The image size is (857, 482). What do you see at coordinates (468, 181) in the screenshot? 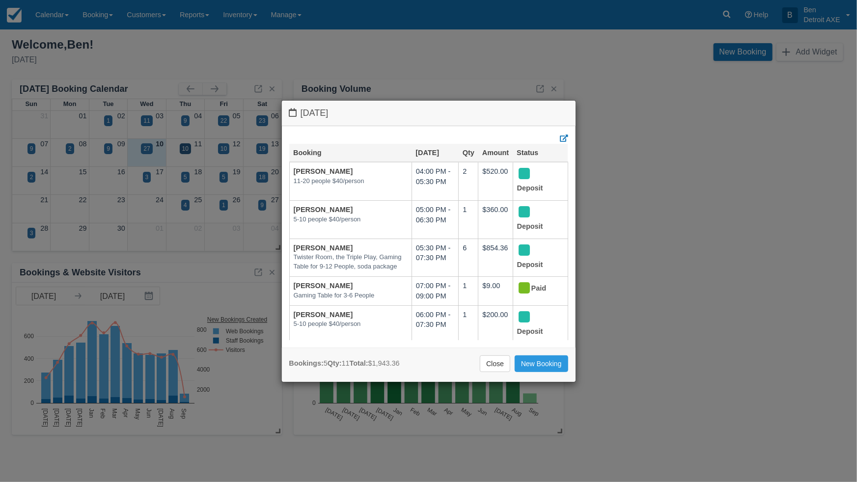
I see `td: 2` at bounding box center [468, 181].